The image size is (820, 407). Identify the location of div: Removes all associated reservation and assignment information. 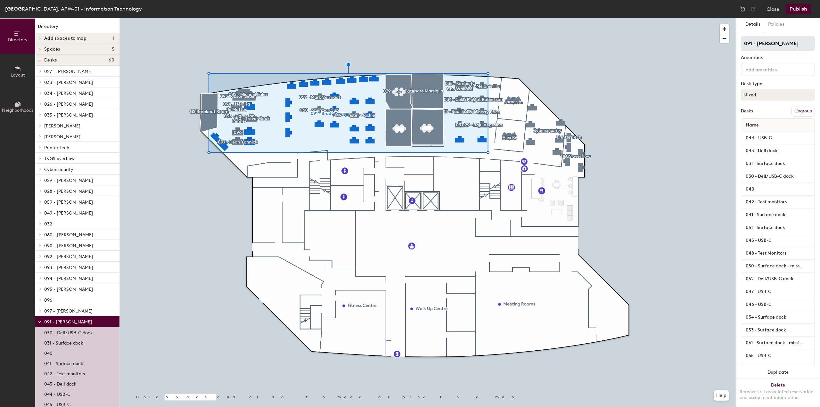
(778, 395).